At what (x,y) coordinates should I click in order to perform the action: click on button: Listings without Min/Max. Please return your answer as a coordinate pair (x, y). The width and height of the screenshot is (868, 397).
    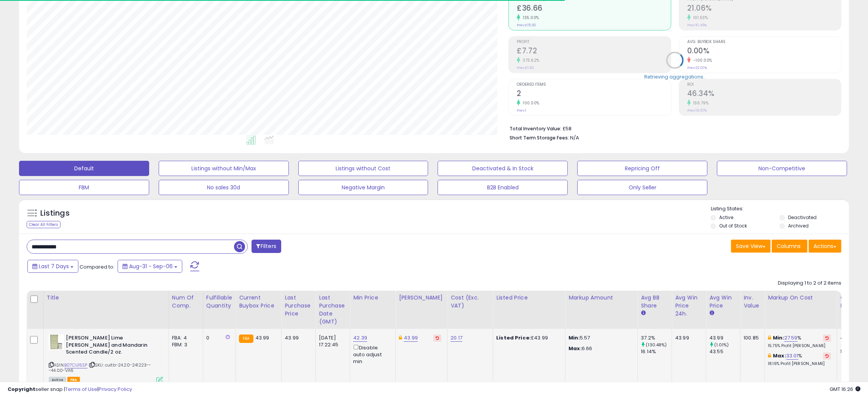
    Looking at the image, I should click on (224, 168).